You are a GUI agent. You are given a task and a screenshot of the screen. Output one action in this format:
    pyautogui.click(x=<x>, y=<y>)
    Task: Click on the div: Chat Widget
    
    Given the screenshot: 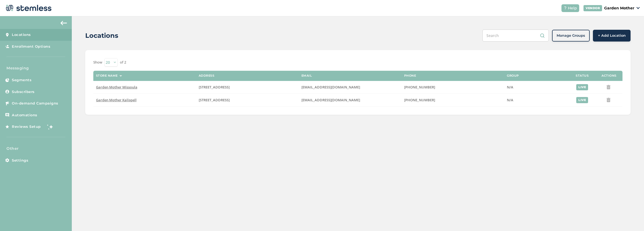 What is the action you would take?
    pyautogui.click(x=630, y=219)
    